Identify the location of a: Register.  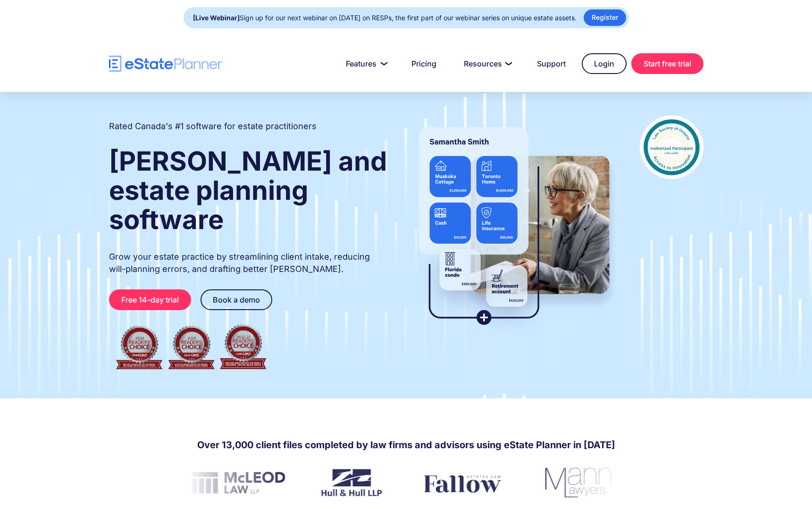
(605, 17).